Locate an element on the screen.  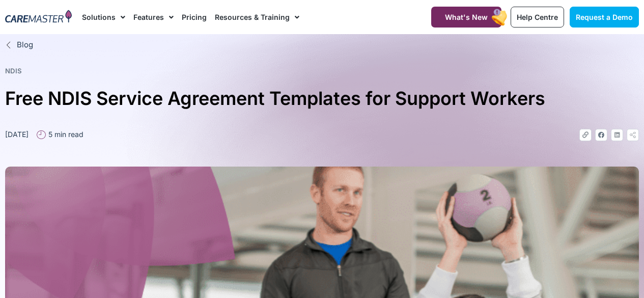
a: Request a Demo is located at coordinates (604, 17).